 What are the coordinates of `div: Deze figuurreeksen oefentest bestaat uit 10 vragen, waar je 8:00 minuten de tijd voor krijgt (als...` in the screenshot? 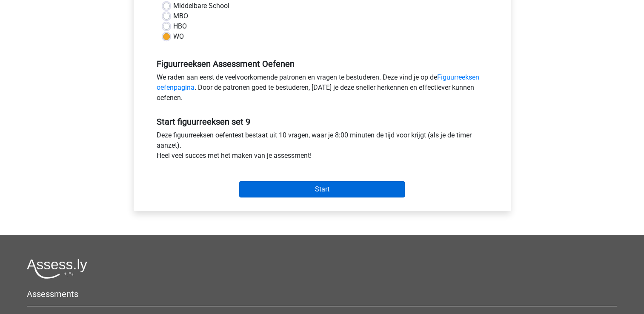 It's located at (322, 147).